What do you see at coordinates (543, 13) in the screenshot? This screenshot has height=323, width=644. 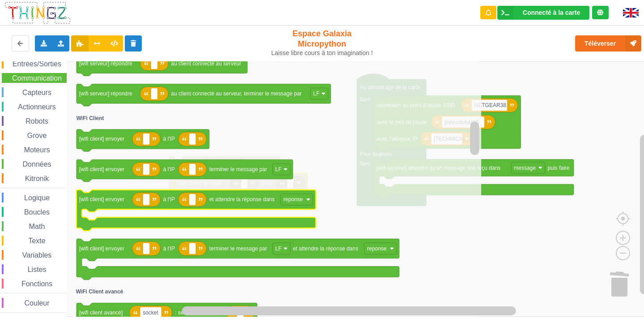 I see `div: Ta base fonctionne bien !` at bounding box center [543, 13].